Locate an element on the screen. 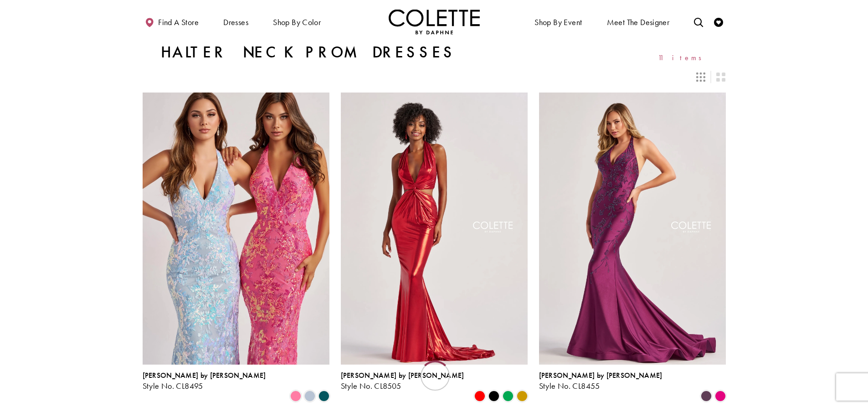 The image size is (868, 407). i: Black is located at coordinates (494, 396).